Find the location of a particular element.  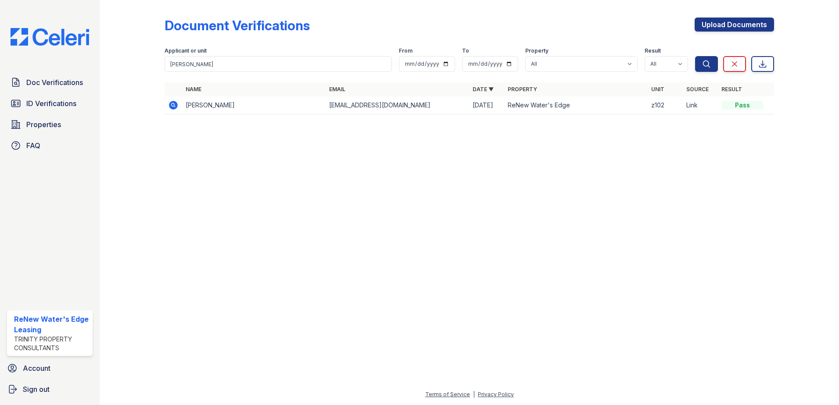

a: Doc Verifications is located at coordinates (50, 82).